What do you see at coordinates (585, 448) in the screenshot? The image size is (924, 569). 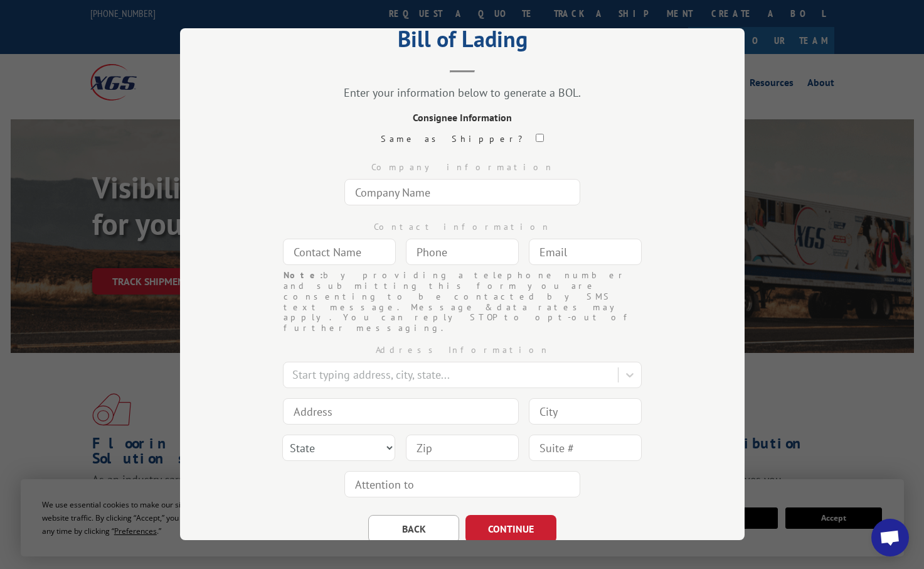 I see `input: Suite #` at bounding box center [585, 448].